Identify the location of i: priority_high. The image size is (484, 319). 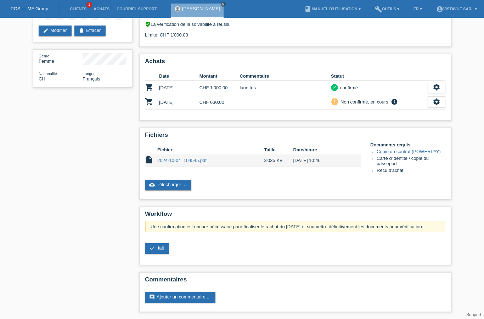
(335, 101).